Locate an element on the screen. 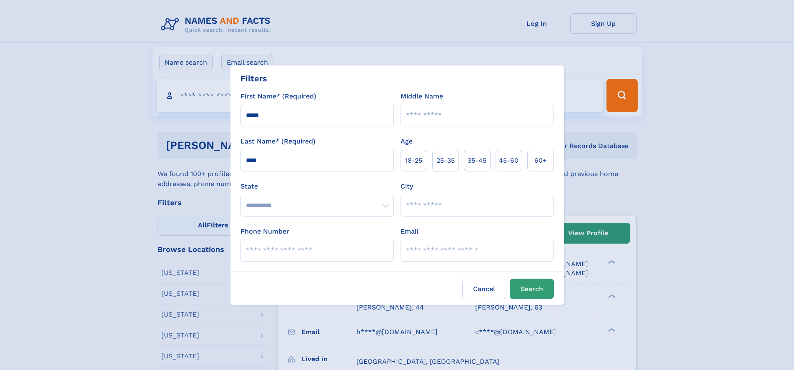  span: 18‑25 is located at coordinates (413, 160).